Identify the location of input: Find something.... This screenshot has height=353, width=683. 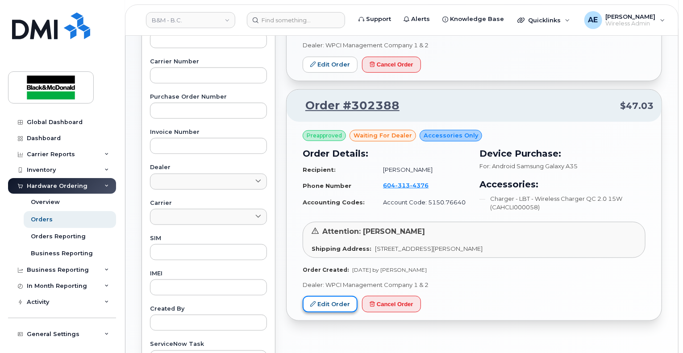
(296, 20).